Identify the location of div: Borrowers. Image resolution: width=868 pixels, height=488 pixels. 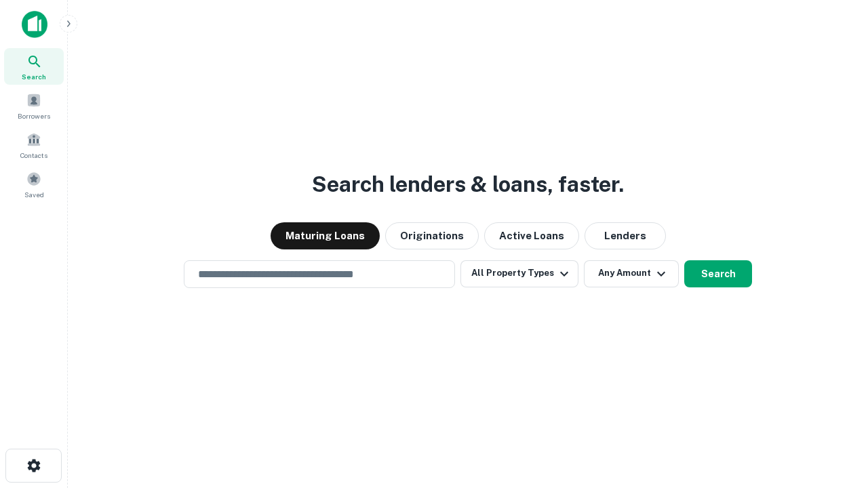
(34, 106).